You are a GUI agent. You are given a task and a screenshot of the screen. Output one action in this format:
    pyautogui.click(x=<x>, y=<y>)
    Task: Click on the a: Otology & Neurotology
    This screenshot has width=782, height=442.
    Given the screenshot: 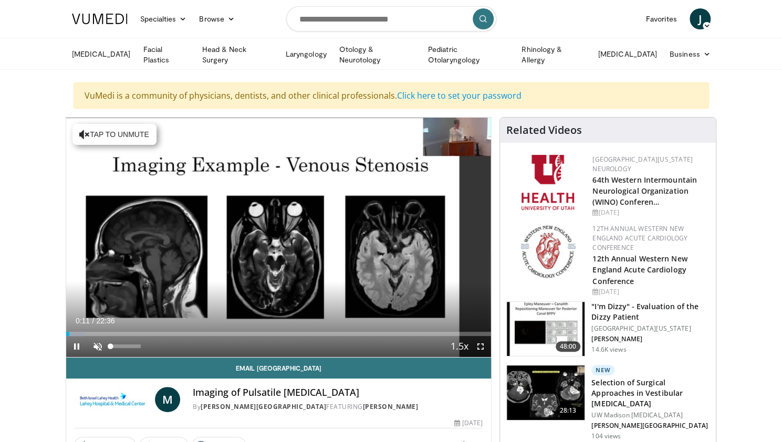 What is the action you would take?
    pyautogui.click(x=377, y=55)
    